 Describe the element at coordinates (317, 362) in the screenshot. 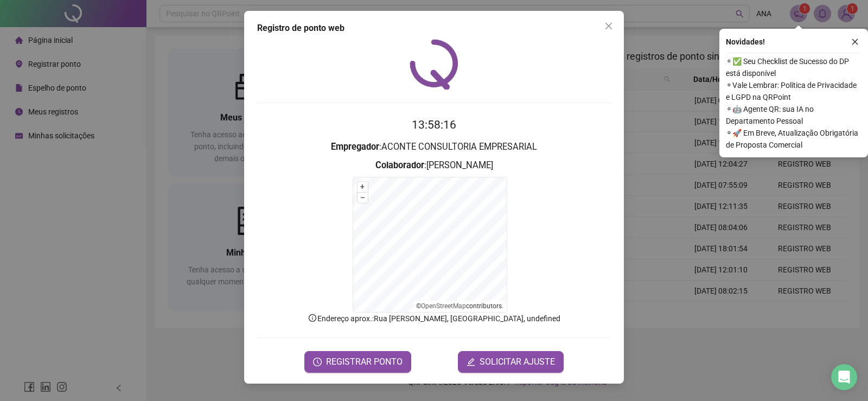

I see `span: clock-circle` at that location.